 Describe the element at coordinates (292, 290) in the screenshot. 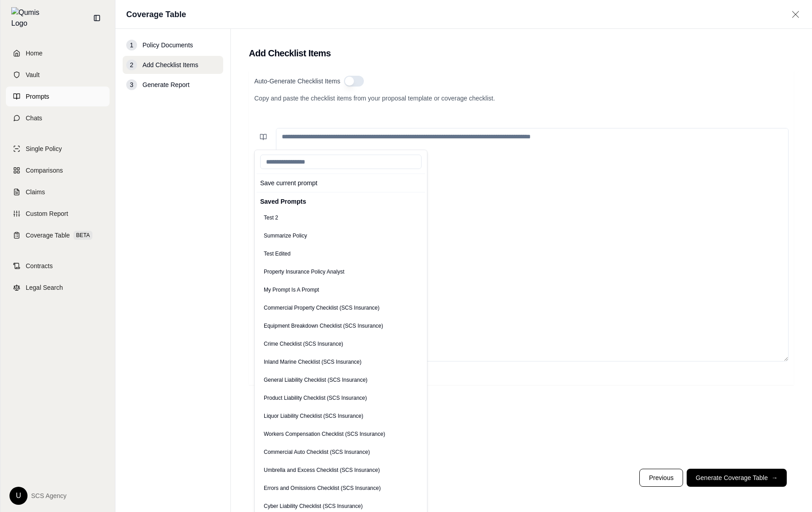

I see `button: My Prompt Is A Prompt` at that location.